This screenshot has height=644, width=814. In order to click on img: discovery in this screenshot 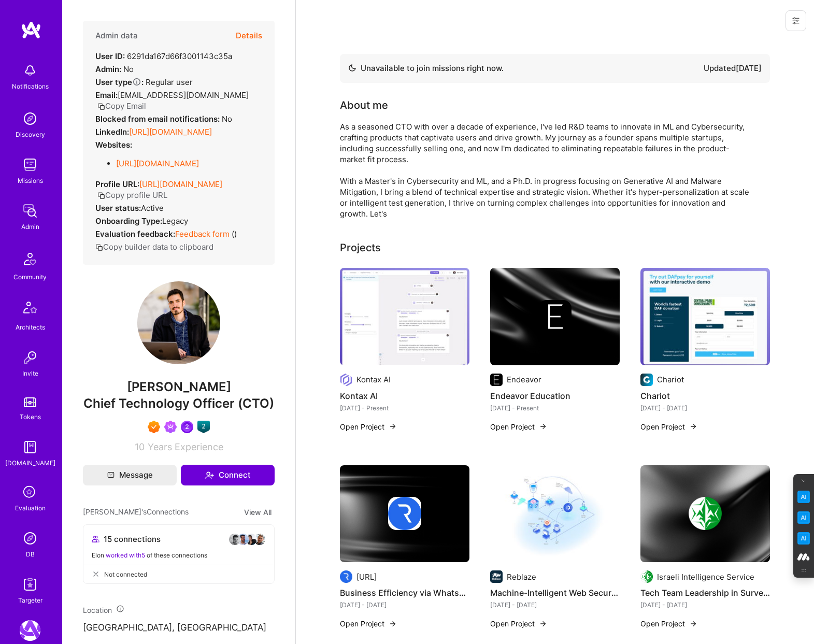, I will do `click(31, 118)`.